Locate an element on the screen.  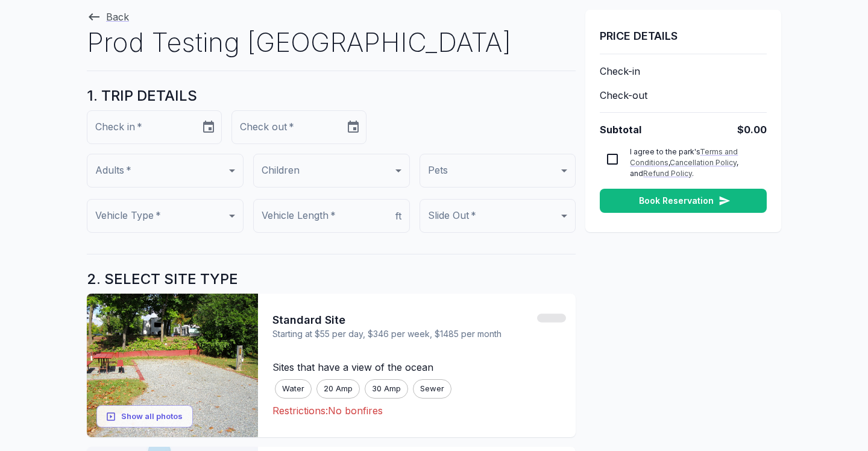
span: Water is located at coordinates (293, 388).